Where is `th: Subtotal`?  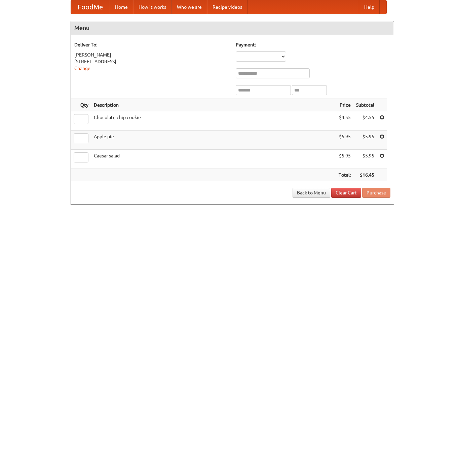
th: Subtotal is located at coordinates (366, 105).